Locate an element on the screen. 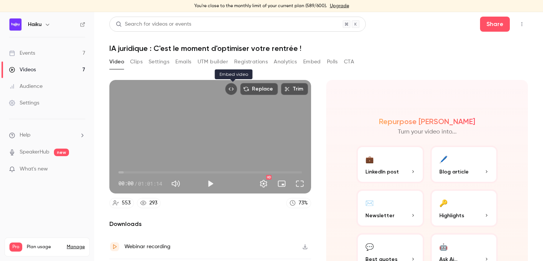 The height and width of the screenshot is (261, 543). button: Replace is located at coordinates (259, 89).